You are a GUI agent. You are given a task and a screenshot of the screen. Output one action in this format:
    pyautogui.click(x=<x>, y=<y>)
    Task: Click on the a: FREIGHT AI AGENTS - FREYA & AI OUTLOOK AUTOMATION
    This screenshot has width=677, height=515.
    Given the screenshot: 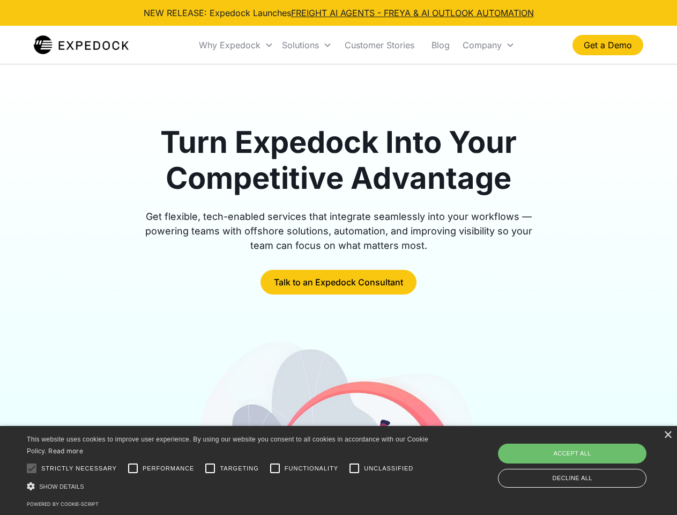 What is the action you would take?
    pyautogui.click(x=412, y=13)
    